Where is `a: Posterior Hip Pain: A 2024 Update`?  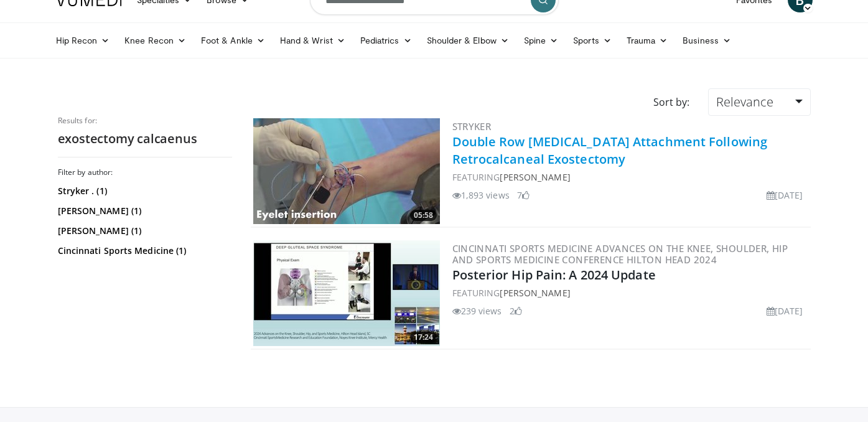
a: Posterior Hip Pain: A 2024 Update is located at coordinates (554, 274).